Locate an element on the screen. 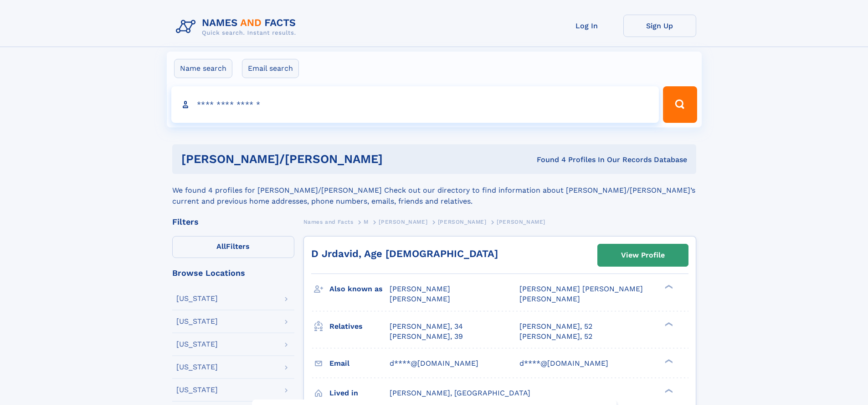  h3: Email is located at coordinates (360, 363).